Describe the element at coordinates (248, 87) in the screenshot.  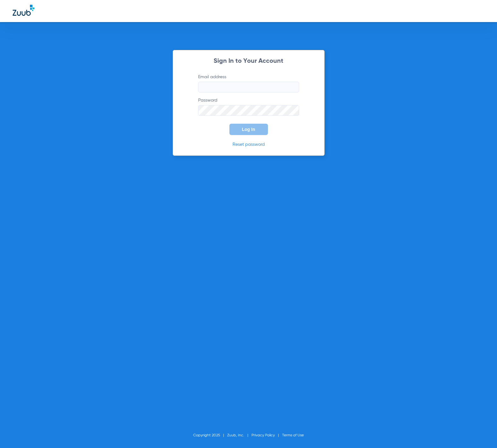
I see `input: Email address` at that location.